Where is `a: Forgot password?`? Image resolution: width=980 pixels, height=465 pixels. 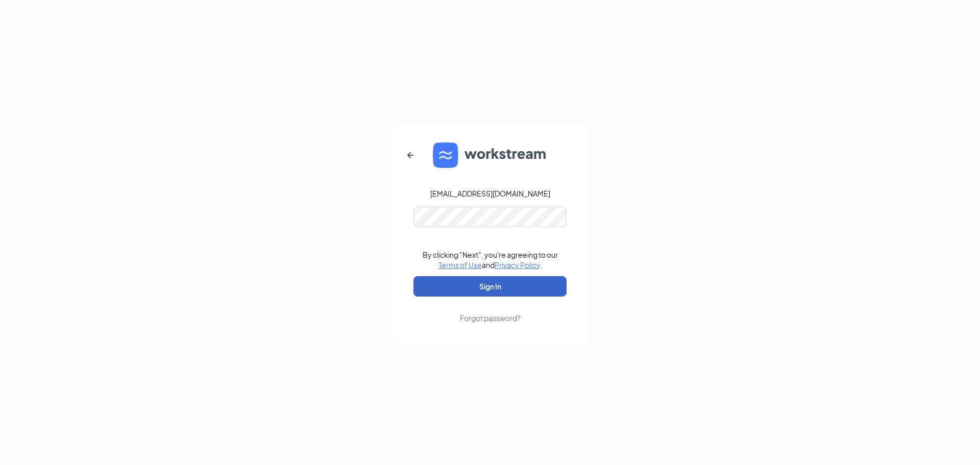 a: Forgot password? is located at coordinates (490, 310).